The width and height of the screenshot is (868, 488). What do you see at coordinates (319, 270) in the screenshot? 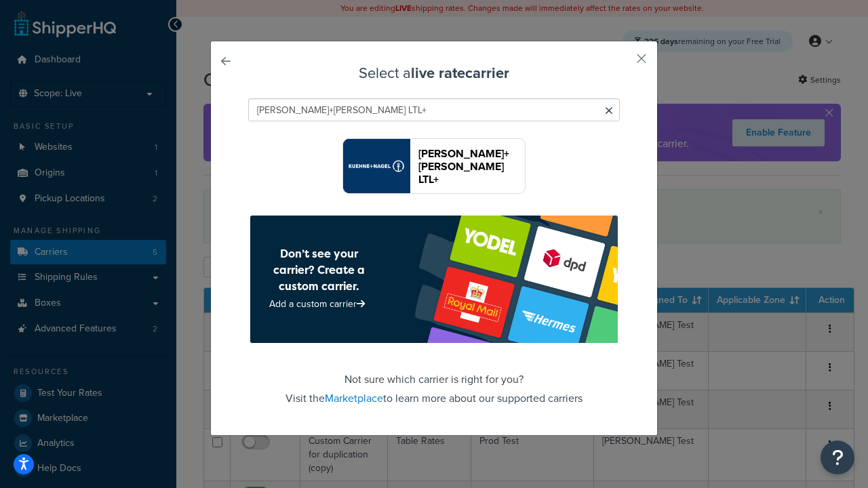
I see `h4: Don’t see your carrier? Create a custom carrier.` at bounding box center [319, 270].